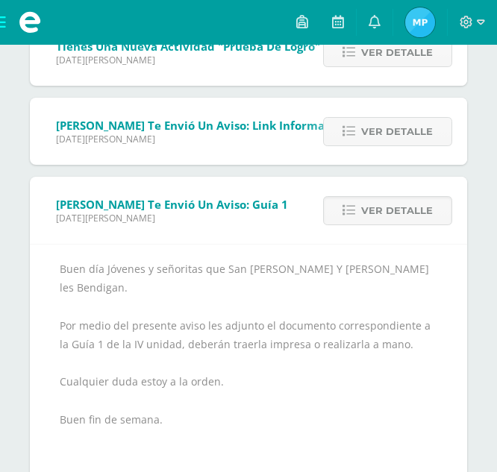 This screenshot has width=497, height=472. I want to click on img: 35e6efb911f176f797f0922b8e79af1c.png, so click(420, 22).